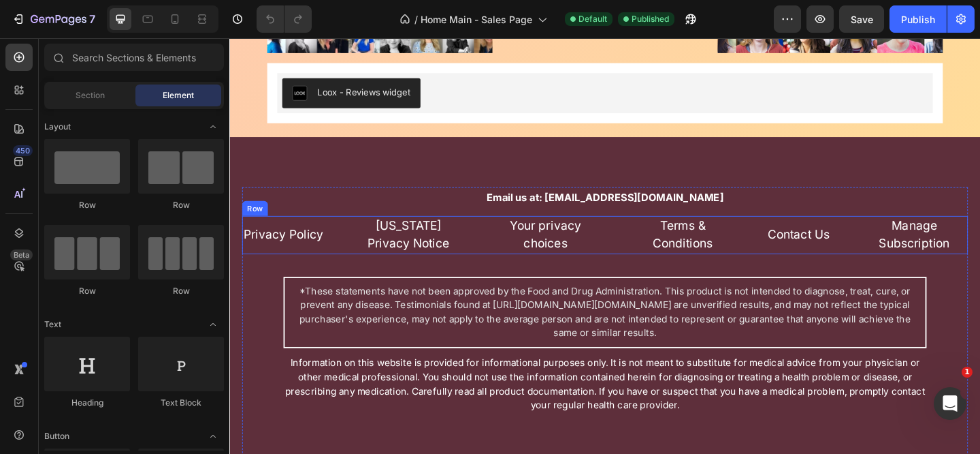  Describe the element at coordinates (408, 299) in the screenshot. I see `p: *These statements have not been approved by the Food and Drug Administration. This product is not...` at that location.